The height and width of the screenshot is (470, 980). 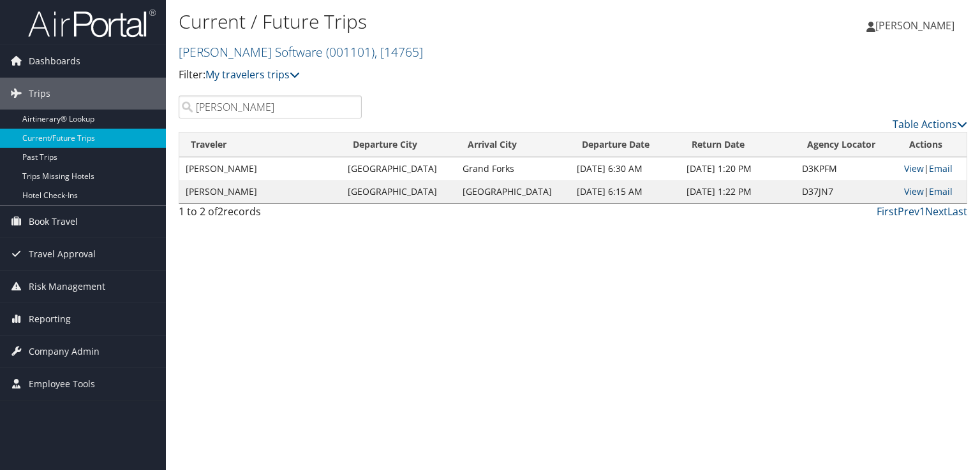 What do you see at coordinates (260, 145) in the screenshot?
I see `th: Traveler: activate to sort column ascending` at bounding box center [260, 145].